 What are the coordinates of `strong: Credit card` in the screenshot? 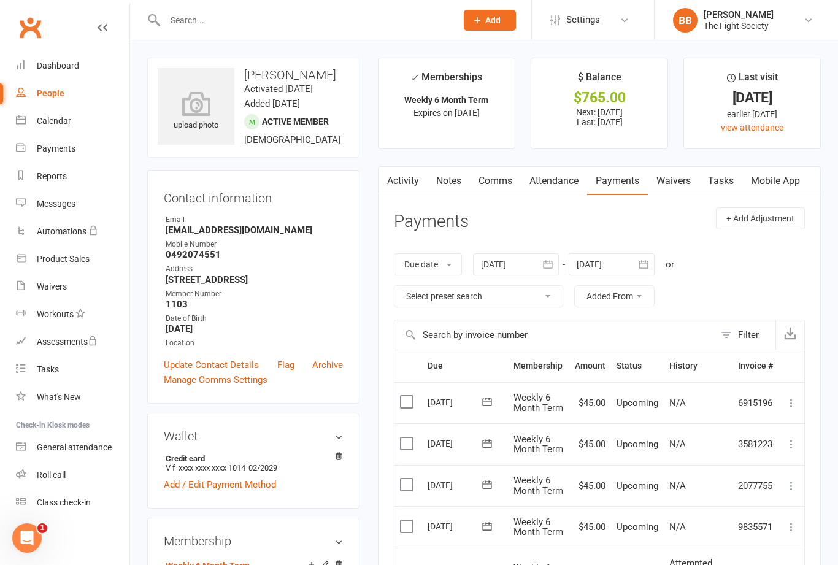 It's located at (251, 458).